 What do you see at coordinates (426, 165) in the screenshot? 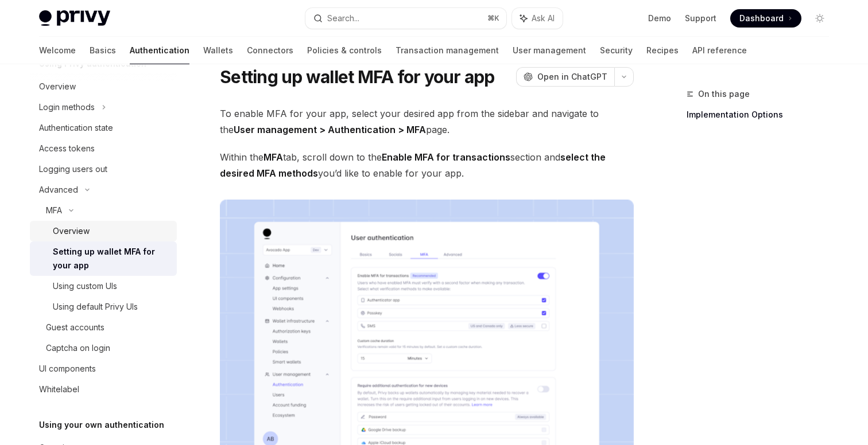
I see `span: Within the tab, scroll down to the section and you’d like to enable for your app.` at bounding box center [426, 165].